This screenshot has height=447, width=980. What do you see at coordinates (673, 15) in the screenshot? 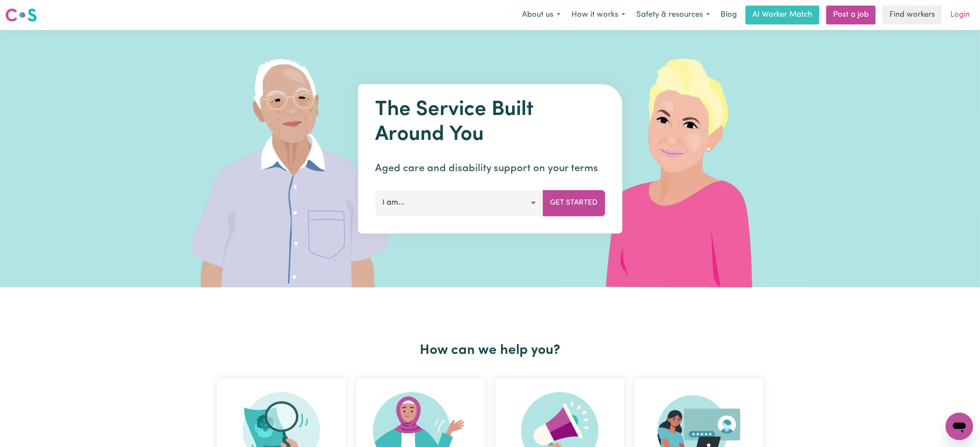
I see `button: Safety & resources` at bounding box center [673, 15].